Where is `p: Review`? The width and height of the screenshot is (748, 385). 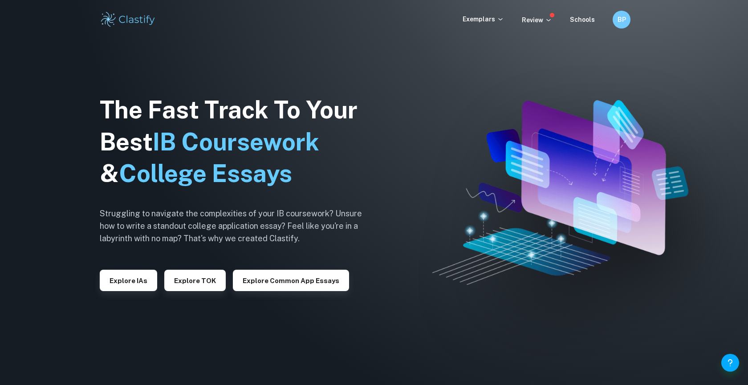
p: Review is located at coordinates (537, 20).